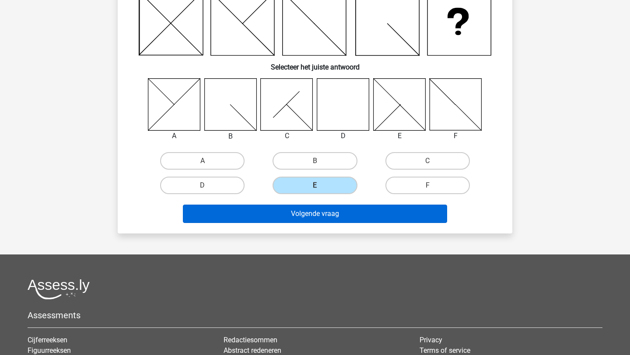  Describe the element at coordinates (343, 136) in the screenshot. I see `div: D` at that location.